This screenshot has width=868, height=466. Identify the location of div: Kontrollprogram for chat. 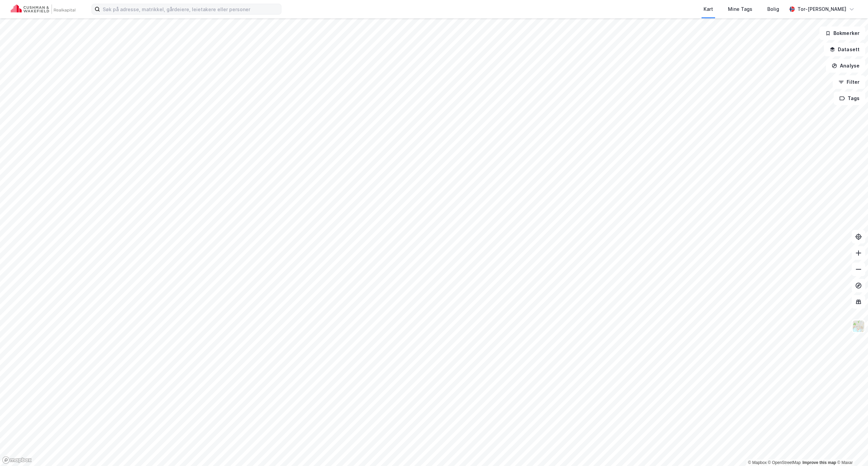
(851, 450).